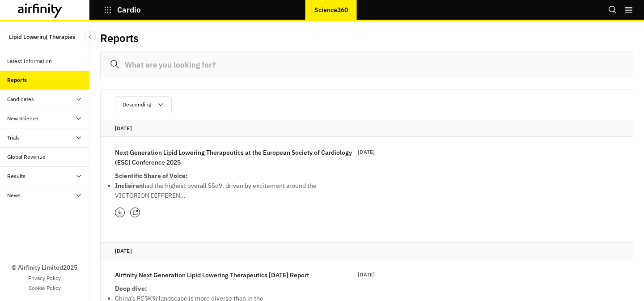 This screenshot has width=644, height=301. What do you see at coordinates (151, 176) in the screenshot?
I see `strong: Scientific Share of Voice:` at bounding box center [151, 176].